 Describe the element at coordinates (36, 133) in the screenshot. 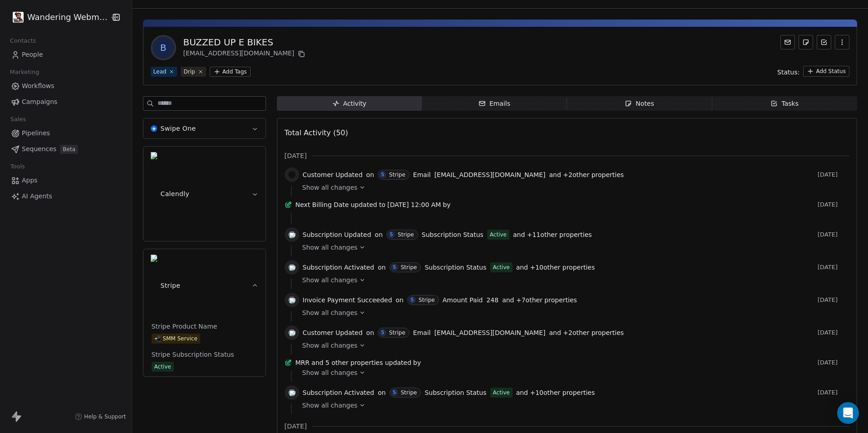

I see `span: Pipelines` at that location.